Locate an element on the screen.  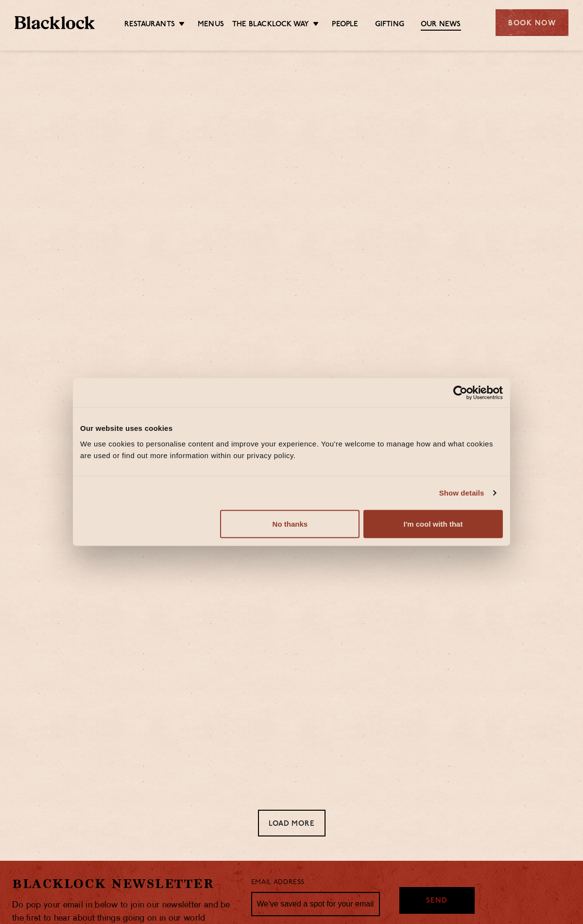
div: Book Now is located at coordinates (532, 22).